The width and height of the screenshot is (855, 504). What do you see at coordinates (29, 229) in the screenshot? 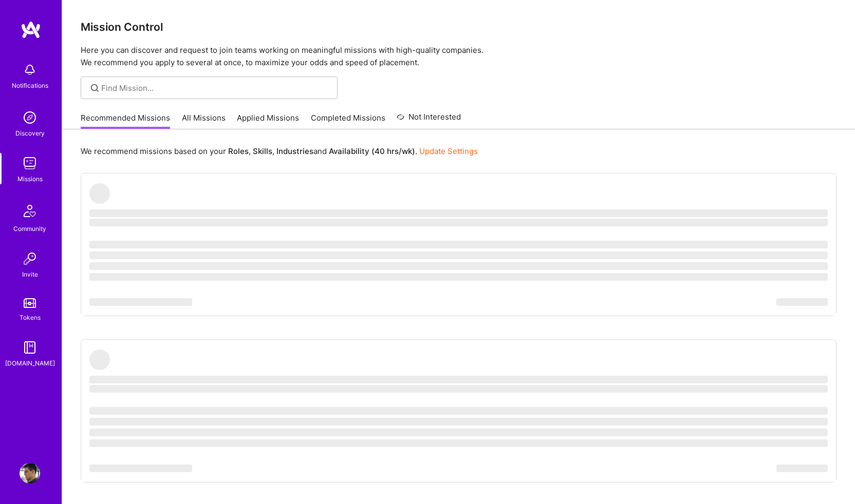
I see `div: Community` at bounding box center [29, 229].